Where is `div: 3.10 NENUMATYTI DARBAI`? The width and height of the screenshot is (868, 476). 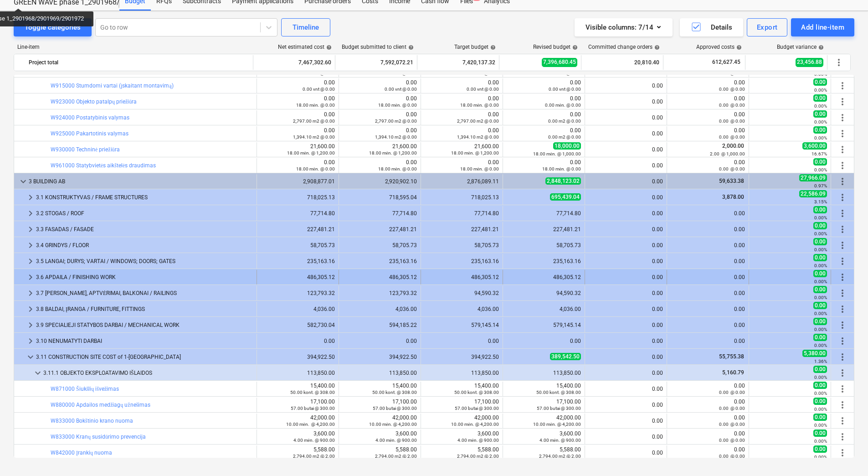 div: 3.10 NENUMATYTI DARBAI is located at coordinates (145, 340).